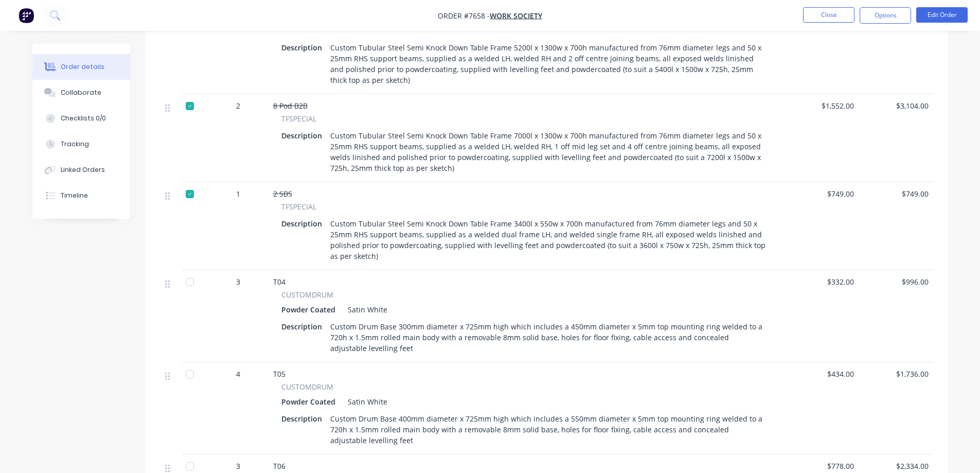  I want to click on button: Checklists 0/0, so click(82, 119).